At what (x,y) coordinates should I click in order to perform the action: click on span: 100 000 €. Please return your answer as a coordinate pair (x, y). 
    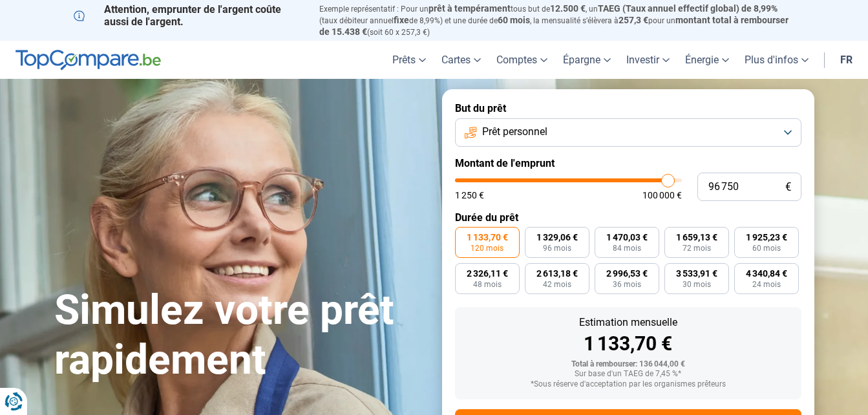
    Looking at the image, I should click on (662, 195).